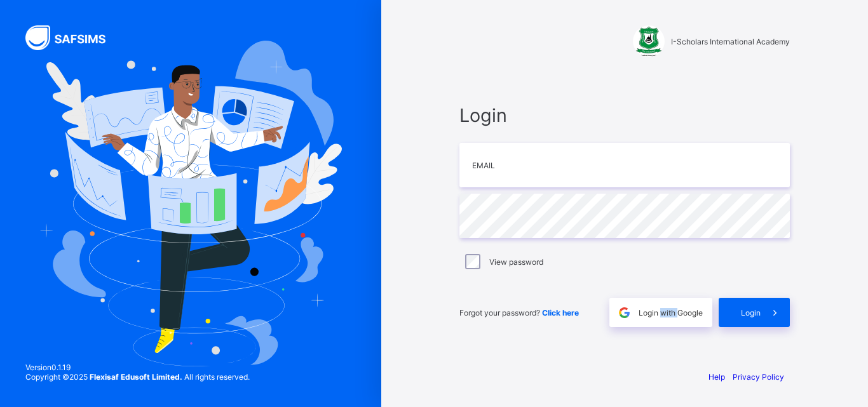 Image resolution: width=868 pixels, height=407 pixels. Describe the element at coordinates (519, 313) in the screenshot. I see `span: Forgot your password?` at that location.